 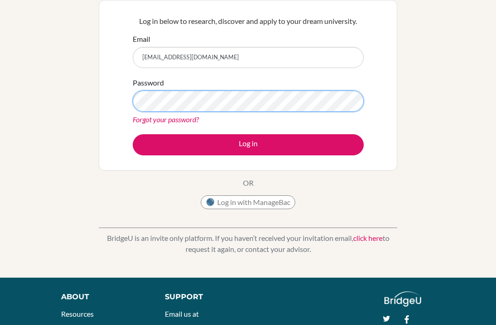 What do you see at coordinates (102, 297) in the screenshot?
I see `div: About` at bounding box center [102, 297].